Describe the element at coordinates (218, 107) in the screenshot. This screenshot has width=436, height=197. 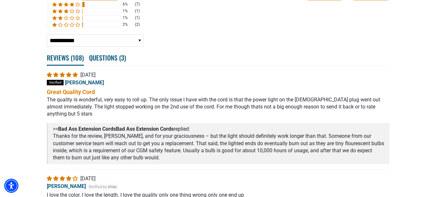
I see `p: The quality is wonderful, very easy to roll up. The only issue I have with the cord is that the p...` at that location.